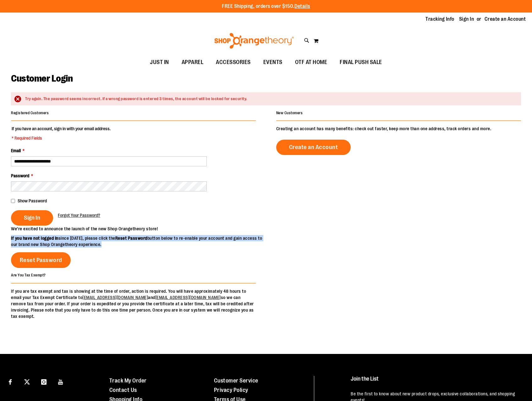 The width and height of the screenshot is (532, 401). I want to click on strong: Reset Password, so click(131, 238).